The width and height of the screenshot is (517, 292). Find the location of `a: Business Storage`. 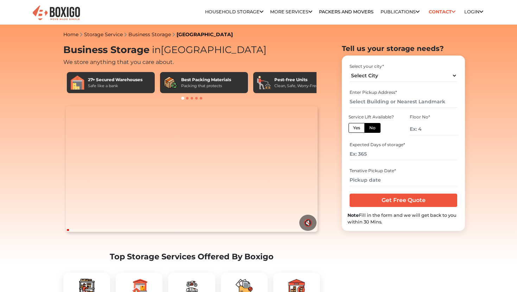

a: Business Storage is located at coordinates (150, 34).